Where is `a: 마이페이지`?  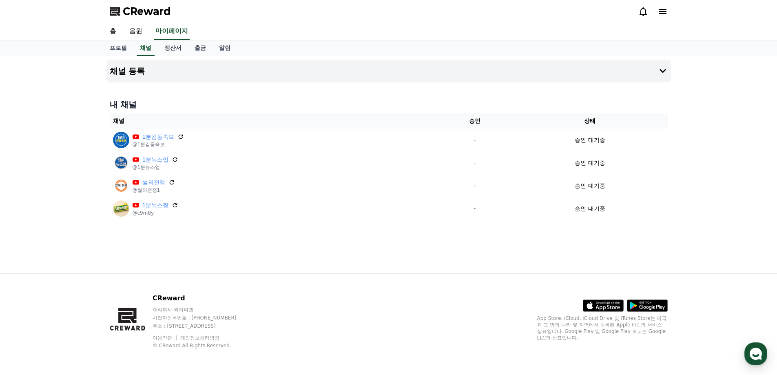 a: 마이페이지 is located at coordinates (172, 31).